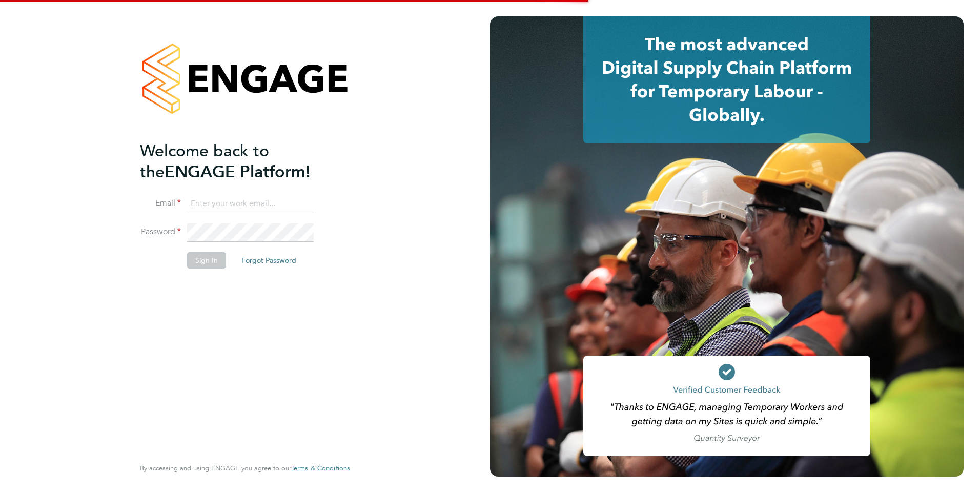  I want to click on label: Email, so click(161, 203).